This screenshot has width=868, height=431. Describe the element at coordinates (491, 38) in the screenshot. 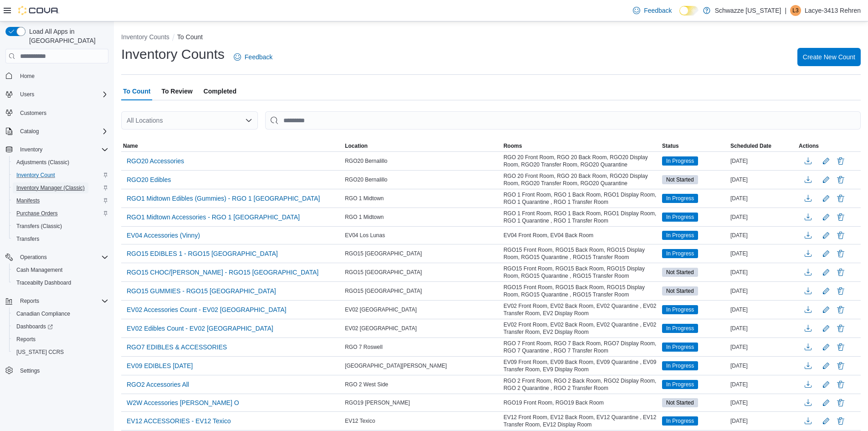

I see `nav: An example of EuiBreadcrumbs` at that location.